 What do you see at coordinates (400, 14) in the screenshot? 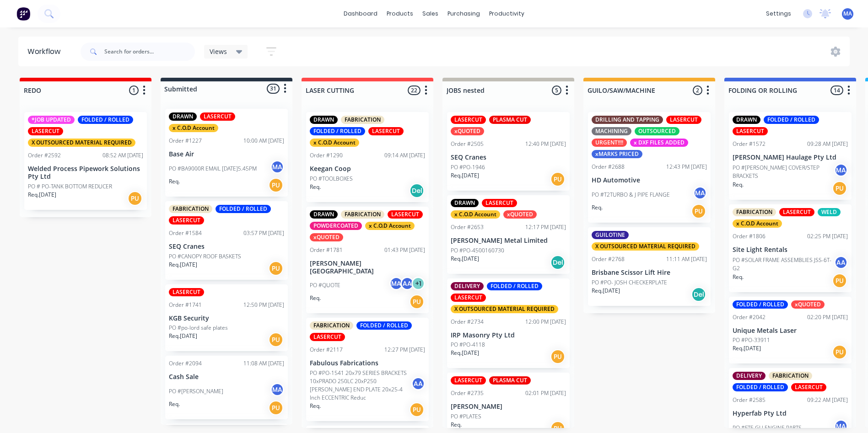
I see `div: products` at bounding box center [400, 14].